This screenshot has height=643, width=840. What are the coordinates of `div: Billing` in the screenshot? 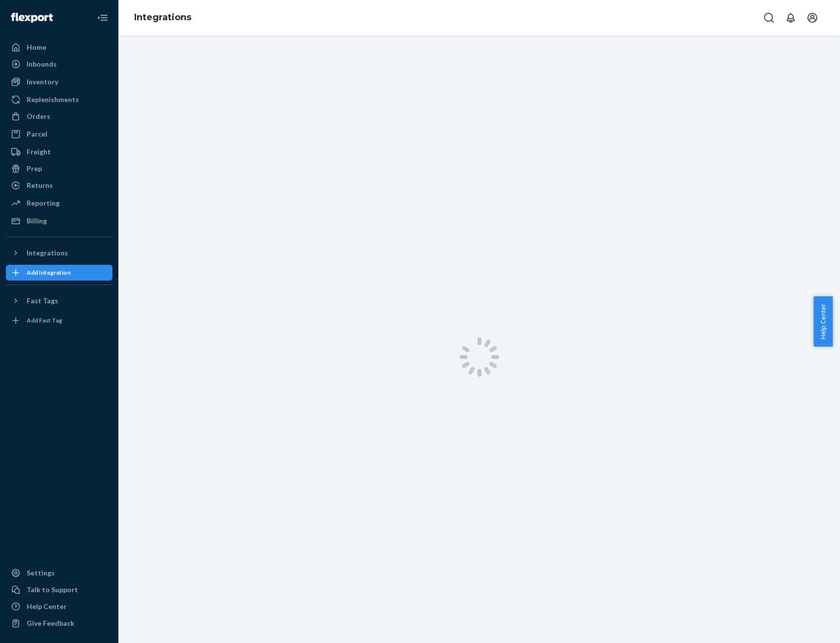 It's located at (36, 221).